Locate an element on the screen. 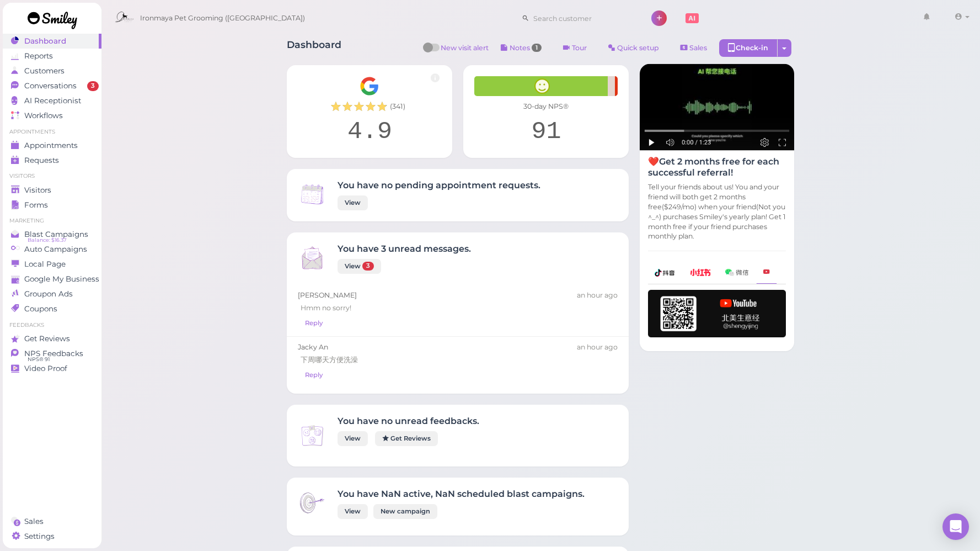 The image size is (980, 551). p: Tell your friends about us! You and your friend will both get 2 months free($249/mo) when your fr... is located at coordinates (717, 212).